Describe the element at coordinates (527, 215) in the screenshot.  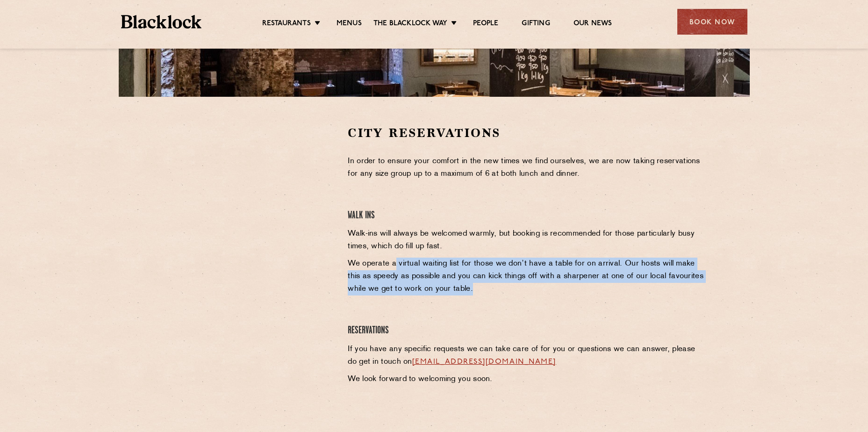
I see `h4: Walk Ins` at that location.